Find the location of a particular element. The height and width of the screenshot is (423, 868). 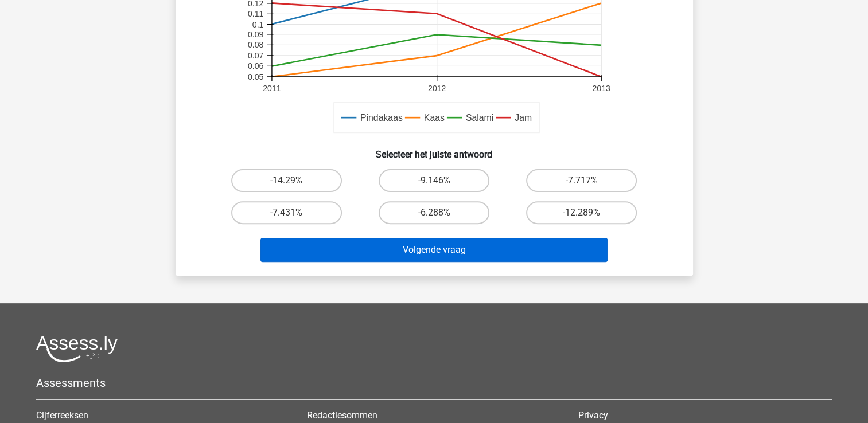

text: Salami is located at coordinates (479, 118).